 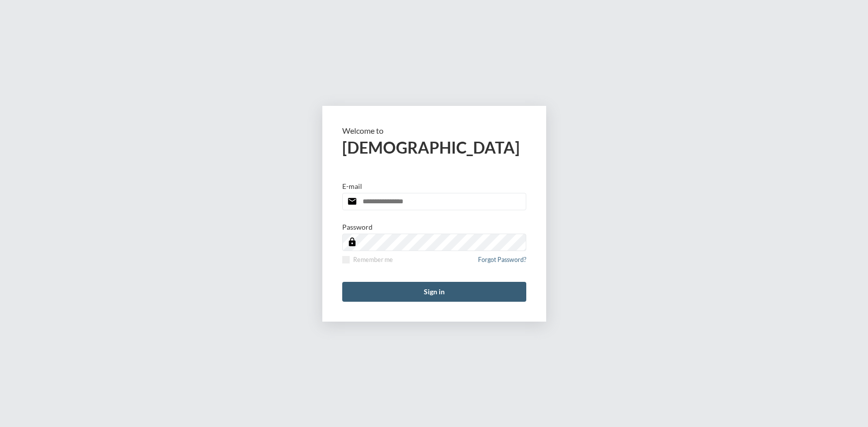 I want to click on p: Password, so click(x=357, y=226).